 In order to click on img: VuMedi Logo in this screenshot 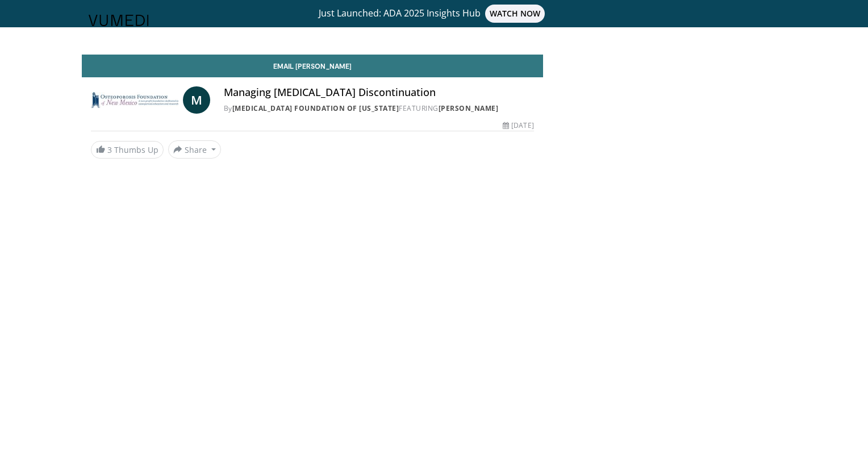, I will do `click(119, 21)`.